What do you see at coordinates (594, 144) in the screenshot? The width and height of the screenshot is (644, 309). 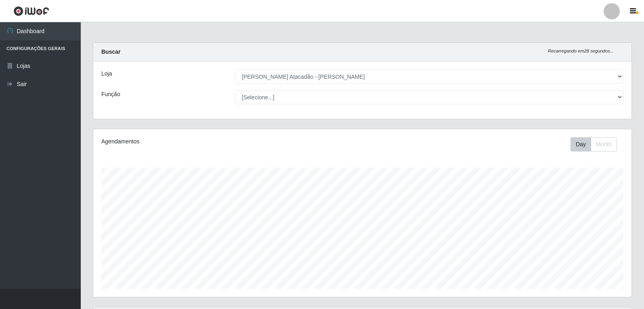 I see `div: First group` at bounding box center [594, 144].